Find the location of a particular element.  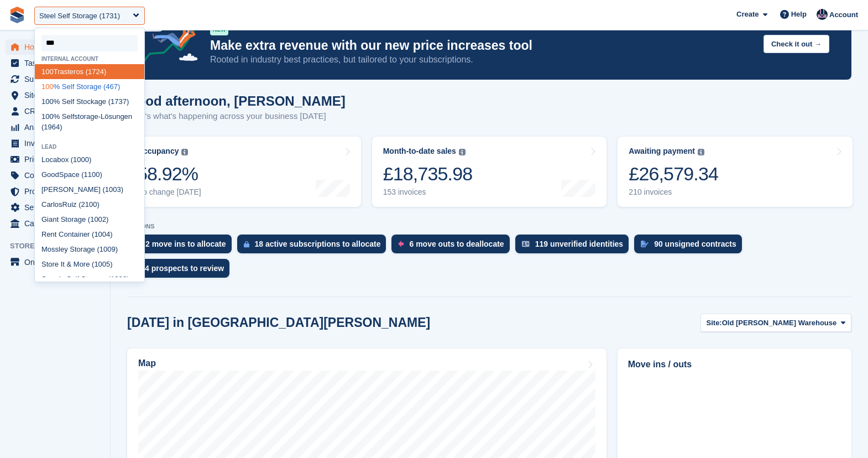

span: Protection is located at coordinates (57, 192).